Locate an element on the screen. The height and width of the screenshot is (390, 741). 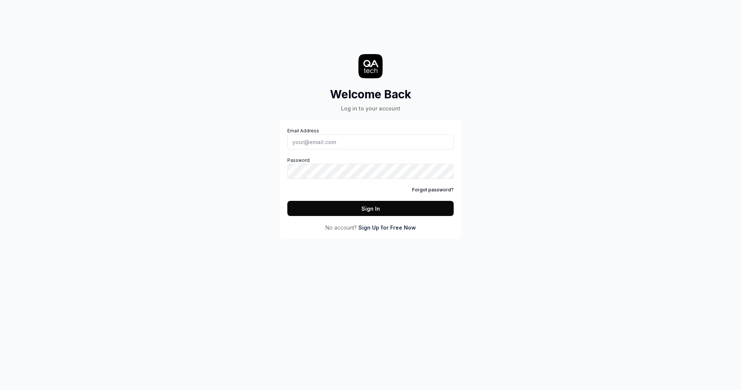
span: No account? is located at coordinates (341, 227).